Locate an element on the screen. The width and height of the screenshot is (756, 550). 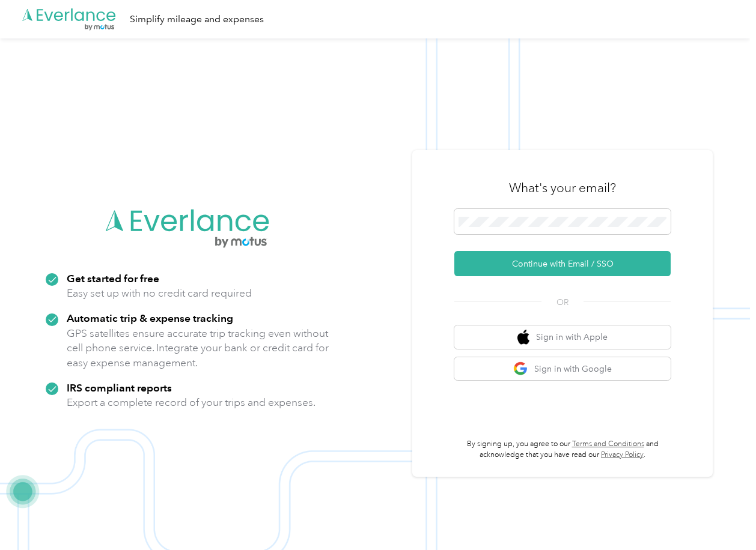
a: Privacy Policy is located at coordinates (622, 455).